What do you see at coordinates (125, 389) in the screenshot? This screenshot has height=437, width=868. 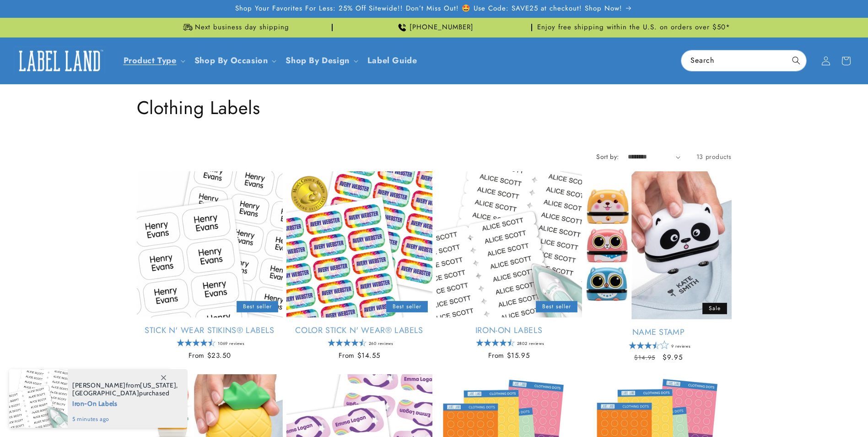 I see `span: from , purchased` at bounding box center [125, 389].